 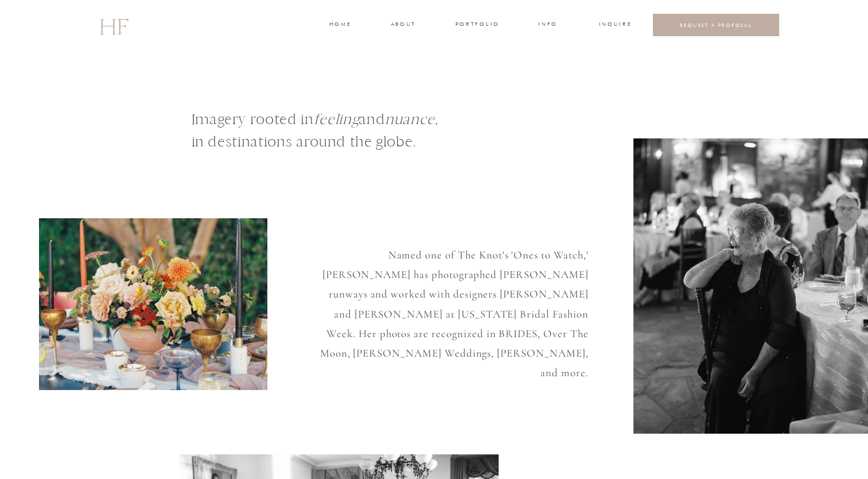 What do you see at coordinates (402, 25) in the screenshot?
I see `a: about` at bounding box center [402, 25].